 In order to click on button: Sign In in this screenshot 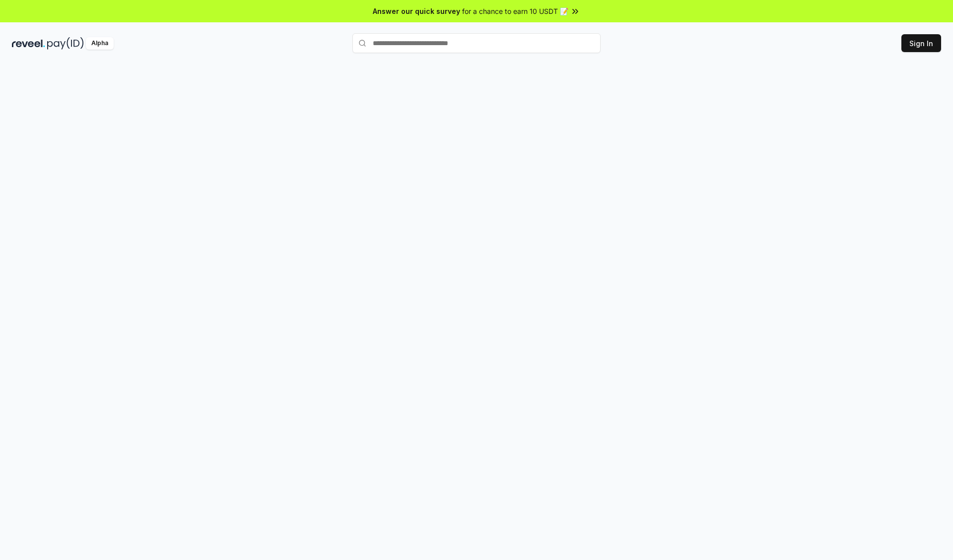, I will do `click(921, 43)`.